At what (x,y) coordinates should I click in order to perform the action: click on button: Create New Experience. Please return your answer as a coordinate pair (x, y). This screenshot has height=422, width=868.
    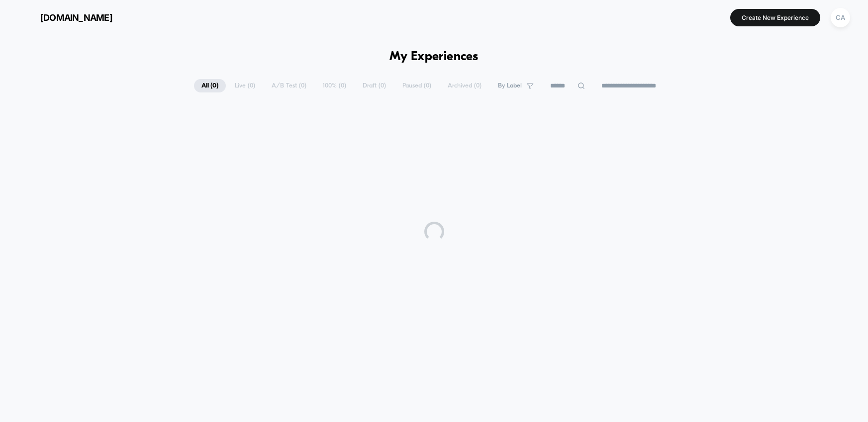
    Looking at the image, I should click on (775, 17).